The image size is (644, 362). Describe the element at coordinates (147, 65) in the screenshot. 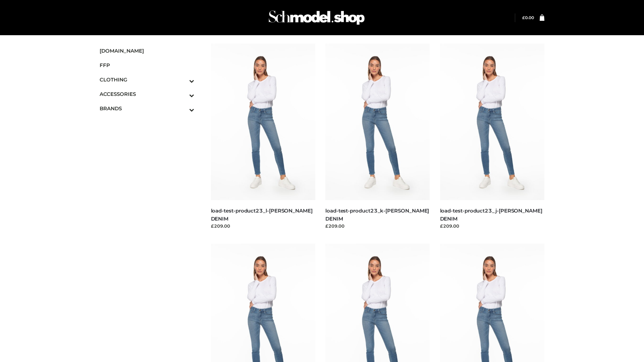

I see `a: FFP` at that location.